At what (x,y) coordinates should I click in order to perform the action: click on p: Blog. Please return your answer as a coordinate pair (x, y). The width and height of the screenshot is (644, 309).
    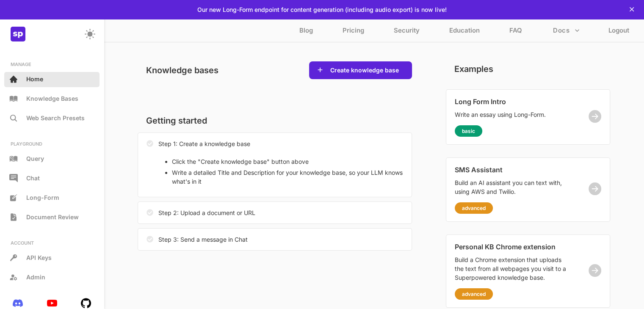
    Looking at the image, I should click on (306, 32).